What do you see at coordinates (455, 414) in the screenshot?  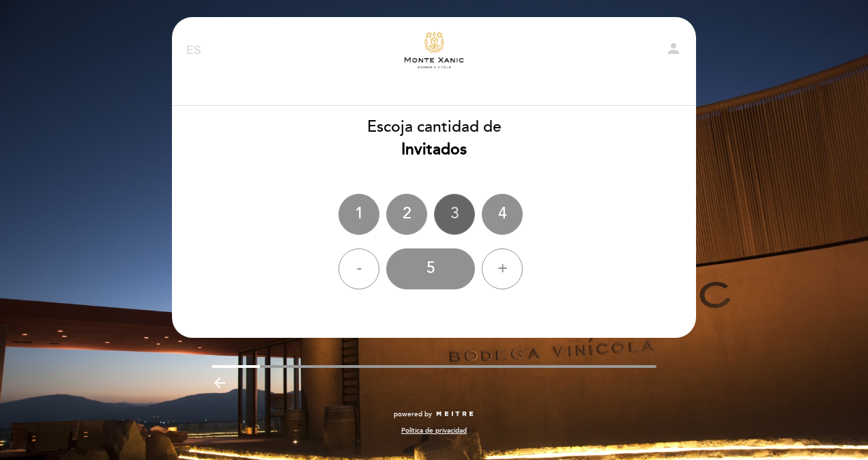 I see `img: MEITRE` at bounding box center [455, 414].